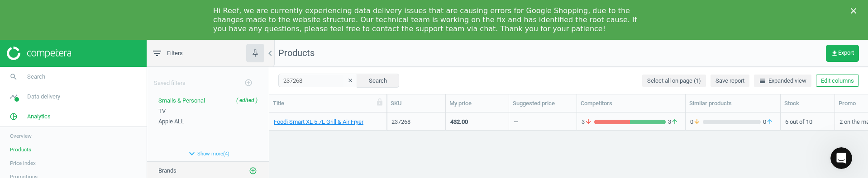  I want to click on div: 432.00, so click(459, 122).